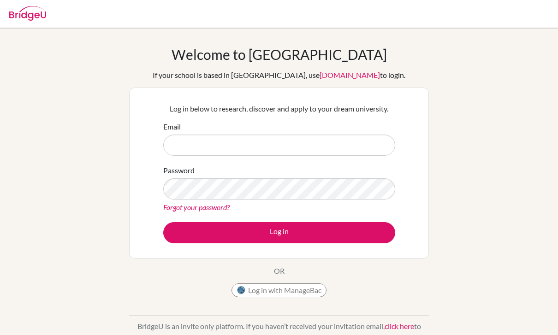 This screenshot has width=558, height=335. I want to click on a: Forgot your password?, so click(196, 207).